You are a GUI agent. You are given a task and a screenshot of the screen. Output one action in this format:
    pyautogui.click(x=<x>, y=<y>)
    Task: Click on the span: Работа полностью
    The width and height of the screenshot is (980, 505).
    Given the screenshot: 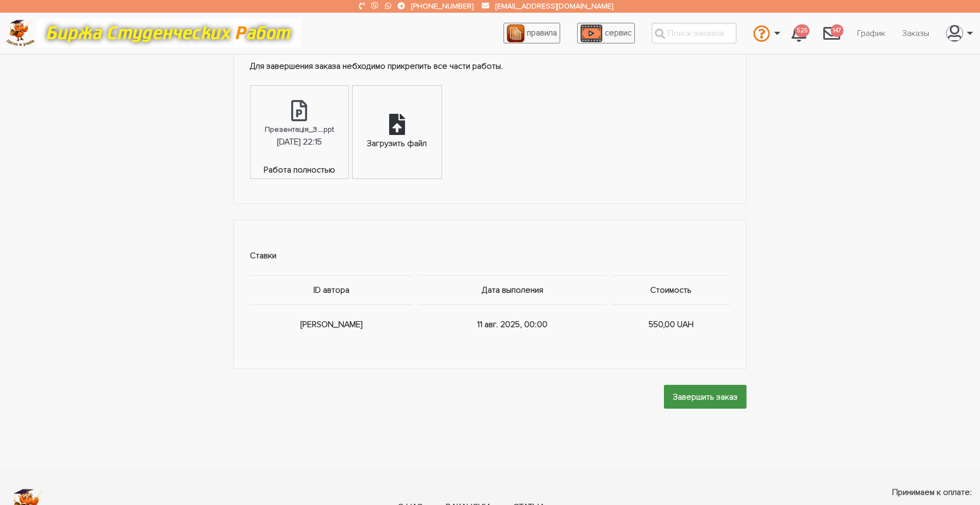 What is the action you would take?
    pyautogui.click(x=299, y=171)
    